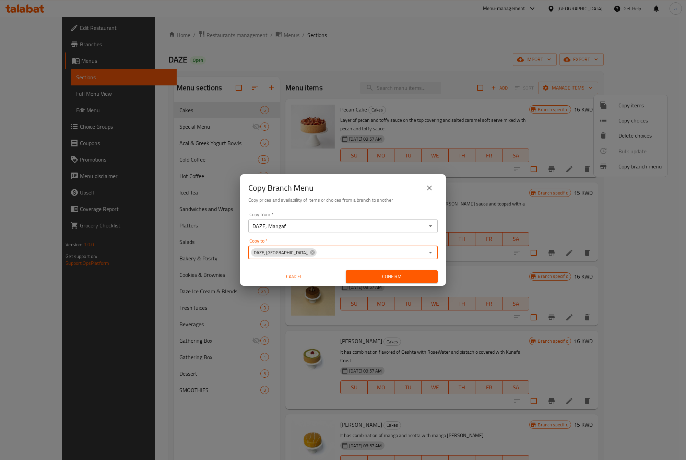  I want to click on button: Cancel, so click(294, 277).